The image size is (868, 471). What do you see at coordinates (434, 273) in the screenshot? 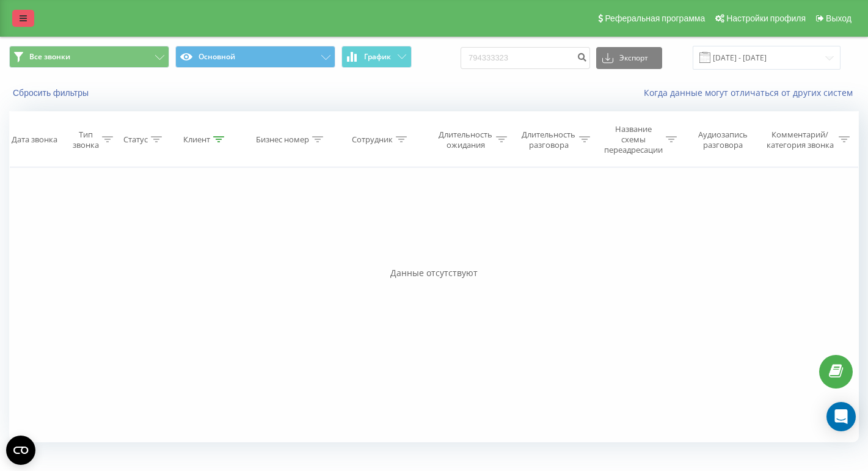
I see `div: Данные отсутствуют` at bounding box center [434, 273].